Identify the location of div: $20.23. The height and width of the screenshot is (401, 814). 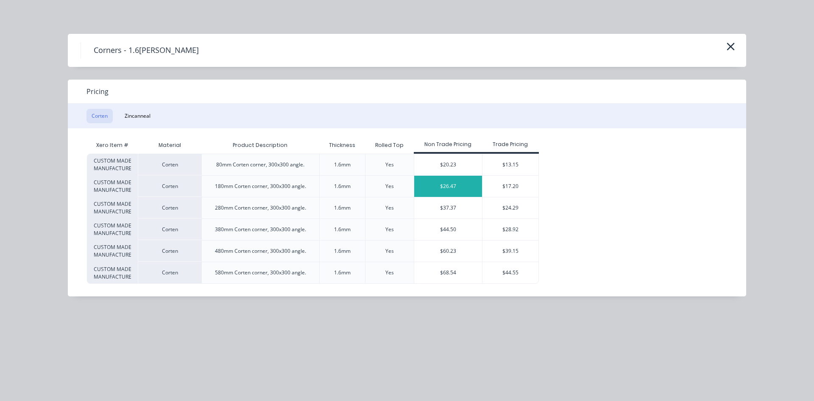
(448, 165).